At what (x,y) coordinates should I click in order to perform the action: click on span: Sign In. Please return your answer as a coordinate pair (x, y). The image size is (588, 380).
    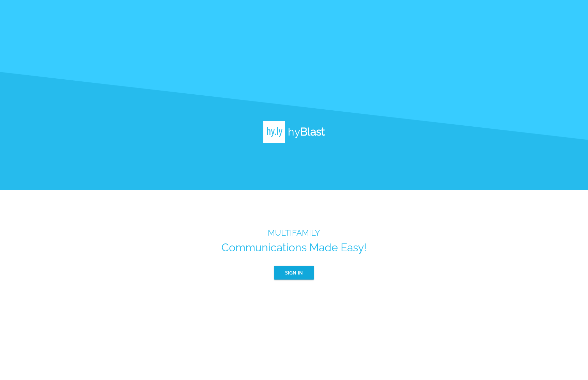
    Looking at the image, I should click on (294, 273).